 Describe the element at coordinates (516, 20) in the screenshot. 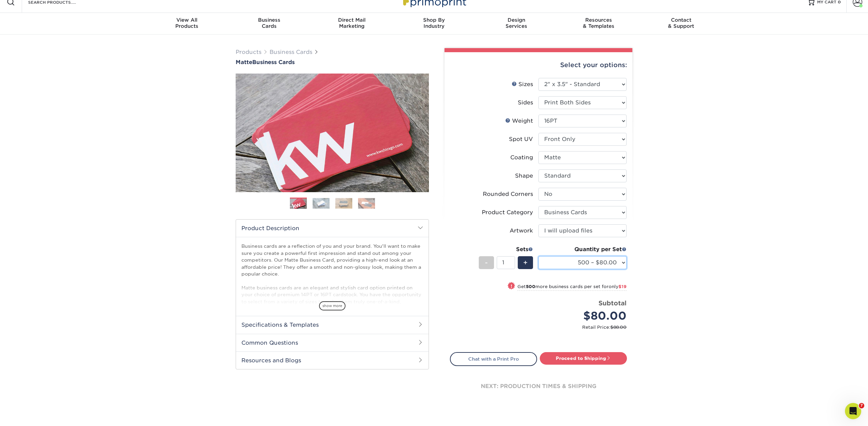

I see `span: Design` at that location.